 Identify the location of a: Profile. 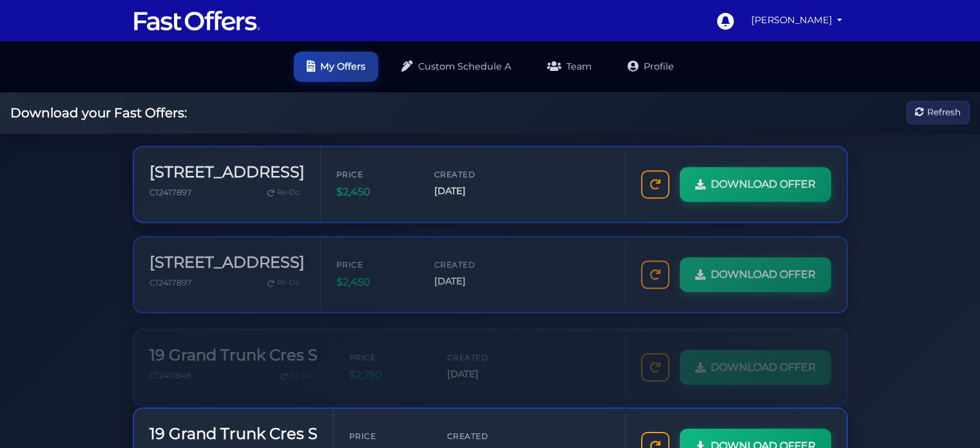
(651, 66).